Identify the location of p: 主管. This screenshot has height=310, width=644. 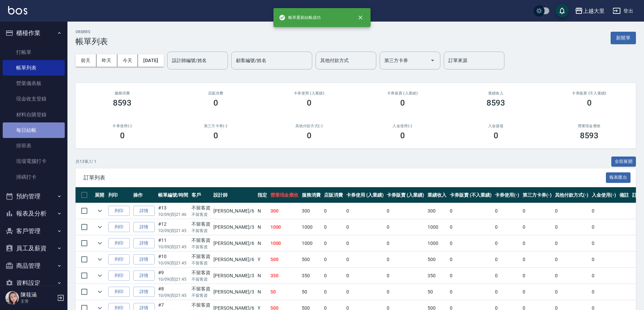
(38, 301).